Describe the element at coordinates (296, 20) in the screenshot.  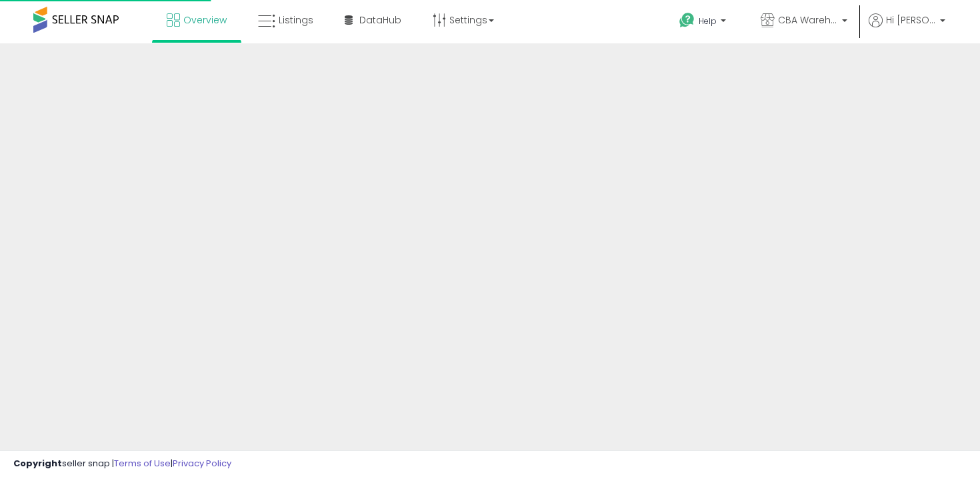
I see `span: Listings` at that location.